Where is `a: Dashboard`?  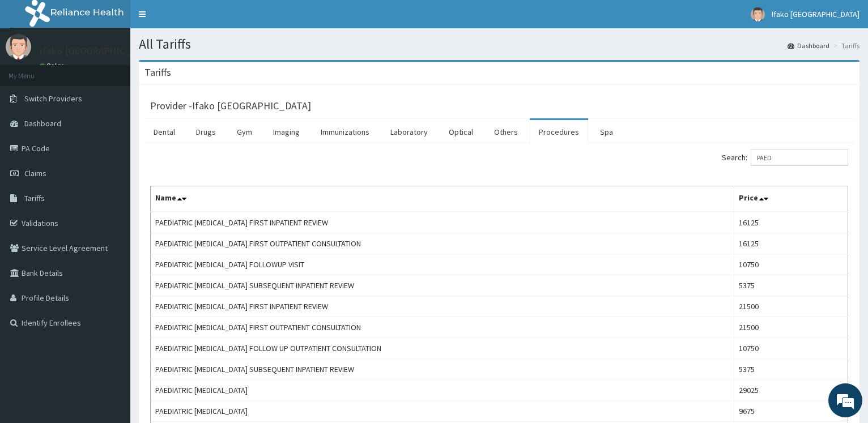 a: Dashboard is located at coordinates (808, 45).